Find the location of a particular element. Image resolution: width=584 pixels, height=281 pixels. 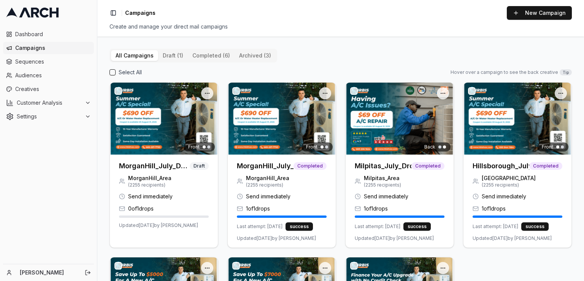

span: Draft is located at coordinates (199, 166).